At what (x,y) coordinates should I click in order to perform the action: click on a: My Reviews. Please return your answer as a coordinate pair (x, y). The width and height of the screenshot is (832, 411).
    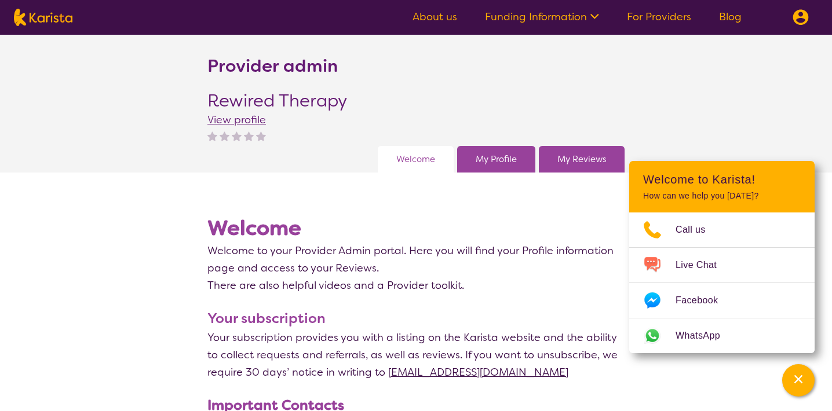
    Looking at the image, I should click on (582, 159).